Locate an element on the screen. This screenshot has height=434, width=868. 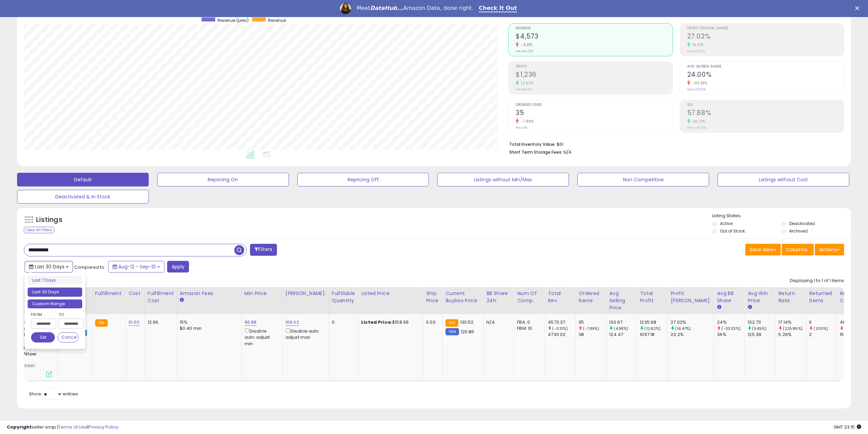
span: Columns is located at coordinates (797, 250).